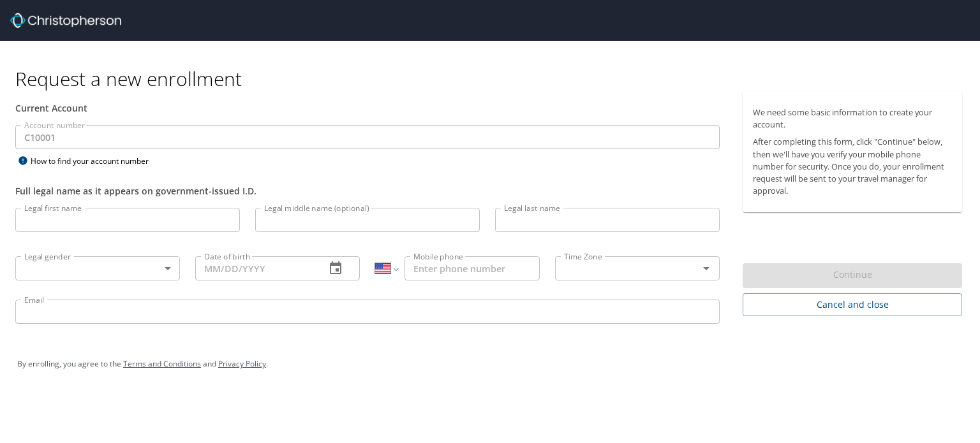  What do you see at coordinates (95, 161) in the screenshot?
I see `div: How to find your account number` at bounding box center [95, 161].